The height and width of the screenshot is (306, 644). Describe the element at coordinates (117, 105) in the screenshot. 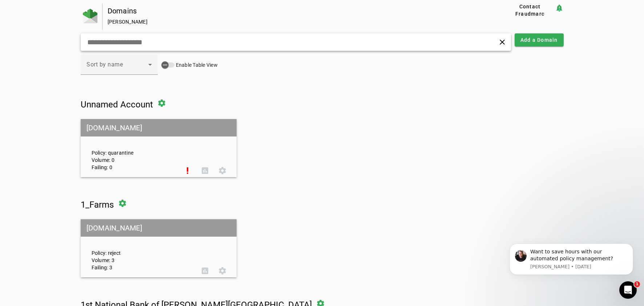

I see `span: Unnamed Account` at that location.